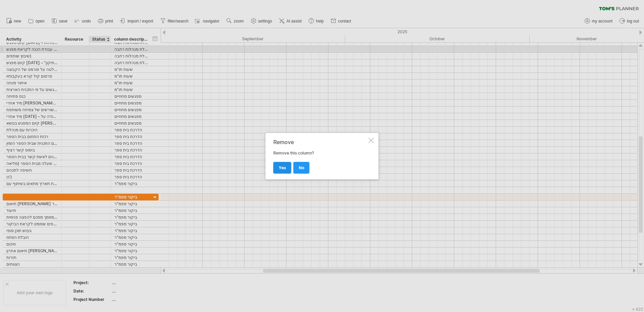 The height and width of the screenshot is (312, 644). What do you see at coordinates (301, 168) in the screenshot?
I see `a: no` at bounding box center [301, 168].